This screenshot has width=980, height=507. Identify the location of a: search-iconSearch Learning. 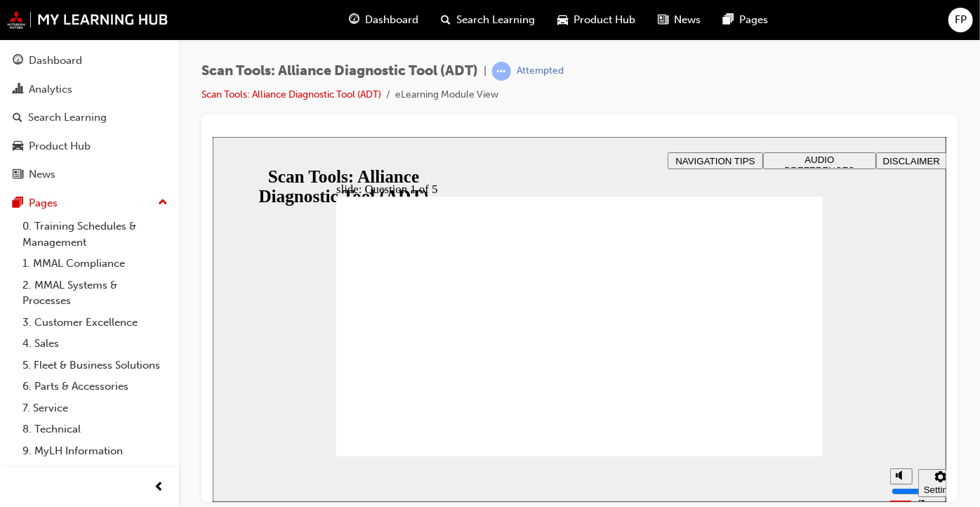
(488, 20).